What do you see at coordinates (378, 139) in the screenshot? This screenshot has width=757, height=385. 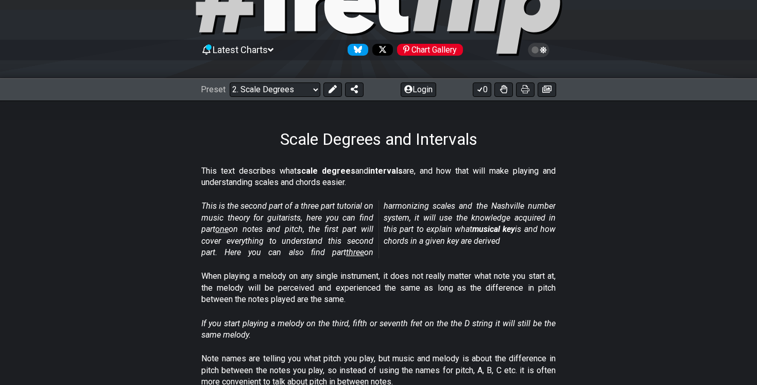 I see `h1: Scale Degrees and Intervals` at bounding box center [378, 139].